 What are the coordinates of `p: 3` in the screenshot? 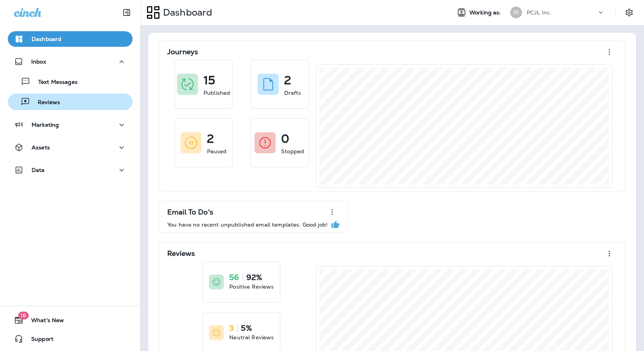 It's located at (231, 328).